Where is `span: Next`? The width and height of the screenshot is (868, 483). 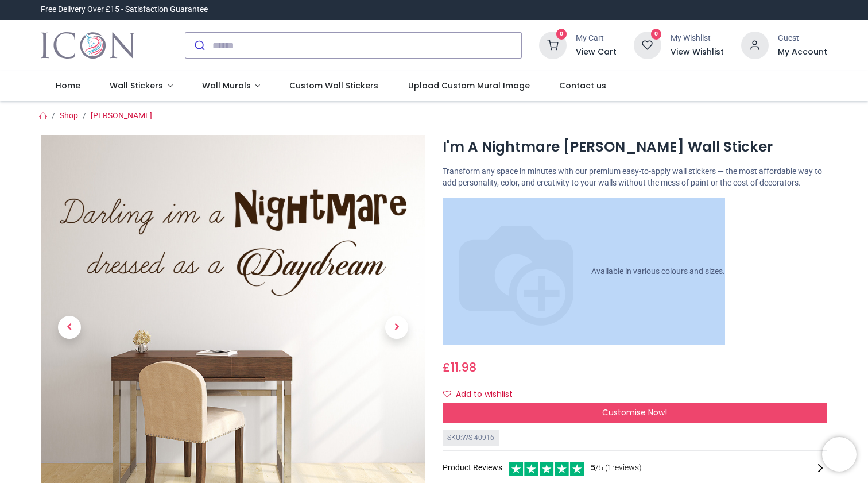
span: Next is located at coordinates (397, 327).